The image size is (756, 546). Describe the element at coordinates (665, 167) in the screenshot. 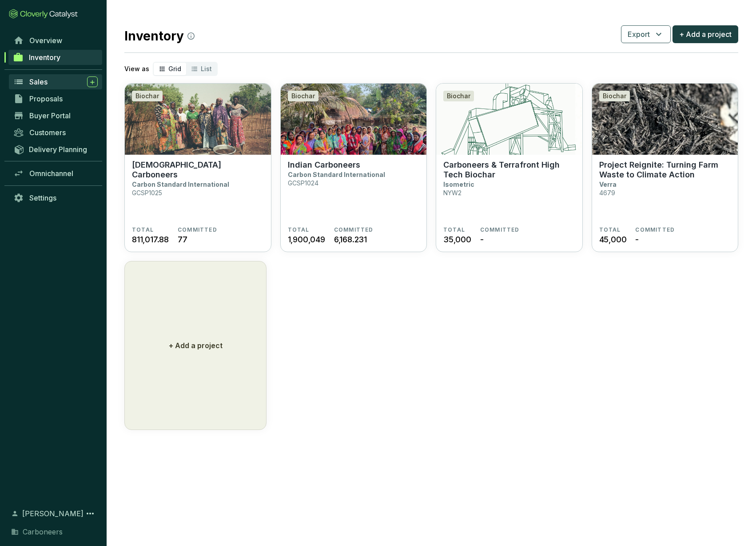

I see `a: Project Reignite: Turning Farm Waste to Climate ActionBiocharProject Reignite: Turning Farm Waste...` at that location.